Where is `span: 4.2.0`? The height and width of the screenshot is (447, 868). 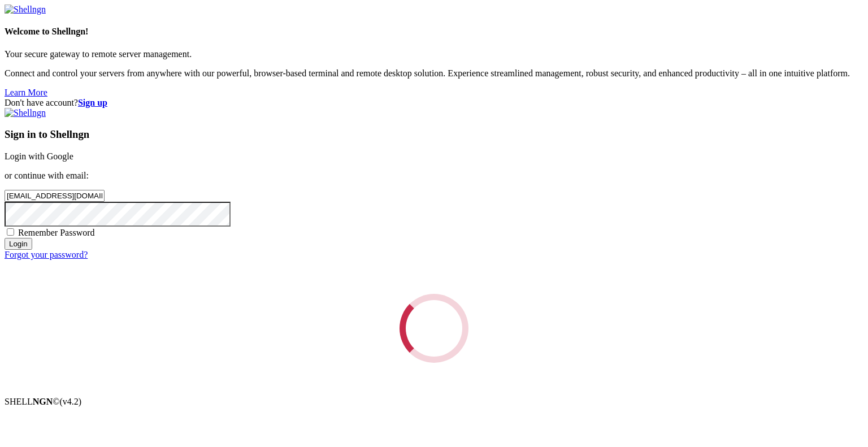 span: 4.2.0 is located at coordinates (71, 401).